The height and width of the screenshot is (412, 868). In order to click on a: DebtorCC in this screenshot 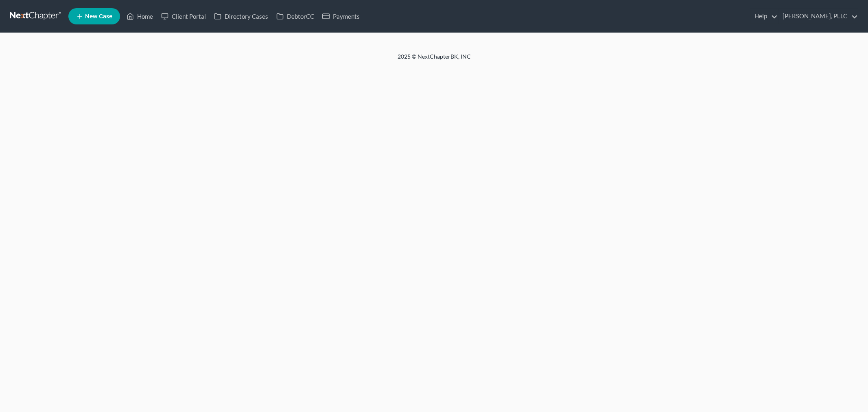, I will do `click(295, 17)`.